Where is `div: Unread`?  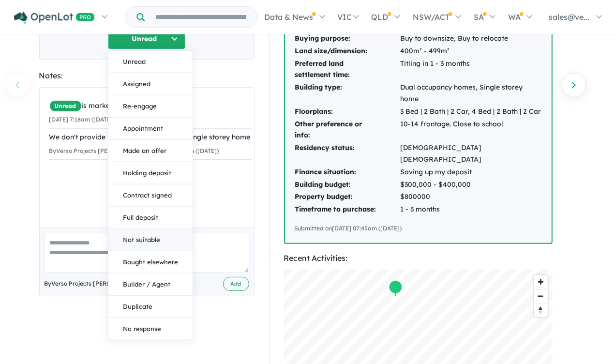
div: Unread is located at coordinates (151, 195).